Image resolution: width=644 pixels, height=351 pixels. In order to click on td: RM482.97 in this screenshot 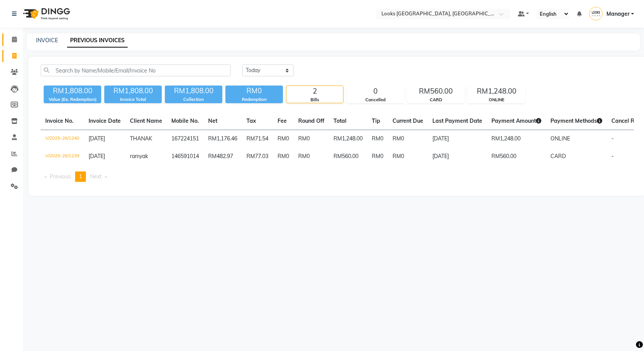, I will do `click(223, 156)`.